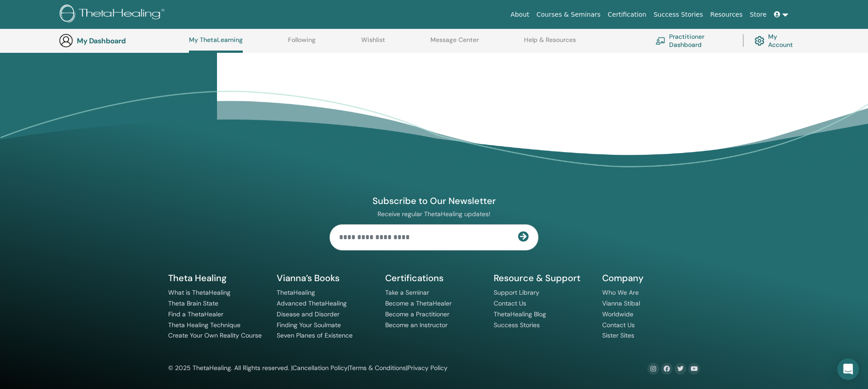 The width and height of the screenshot is (868, 389). What do you see at coordinates (660, 41) in the screenshot?
I see `img: chalkboard-teacher.svg` at bounding box center [660, 41].